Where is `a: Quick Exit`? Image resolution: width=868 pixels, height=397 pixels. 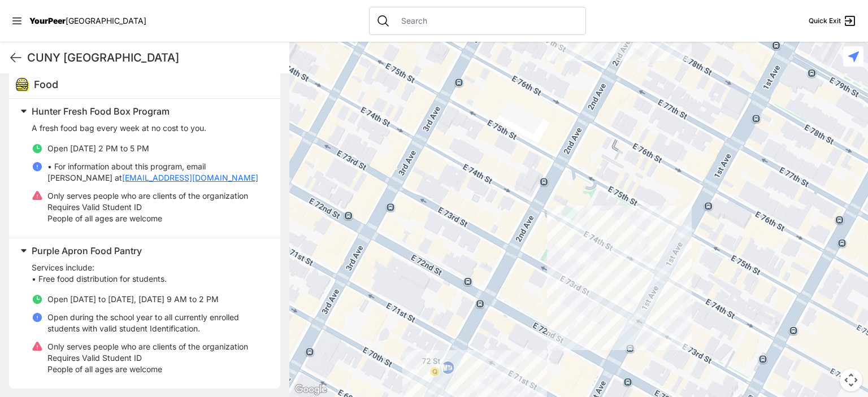
a: Quick Exit is located at coordinates (832, 21).